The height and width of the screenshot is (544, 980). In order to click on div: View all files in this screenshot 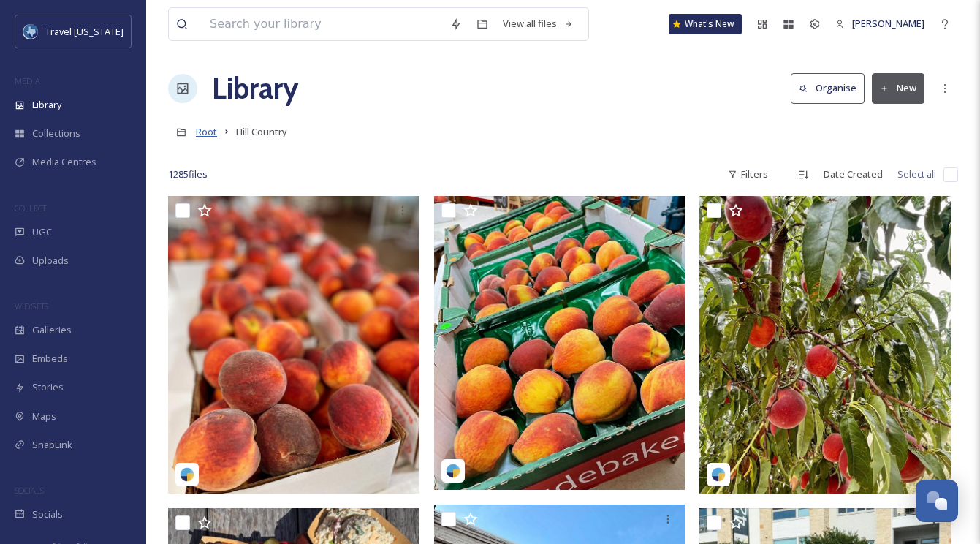, I will do `click(538, 24)`.